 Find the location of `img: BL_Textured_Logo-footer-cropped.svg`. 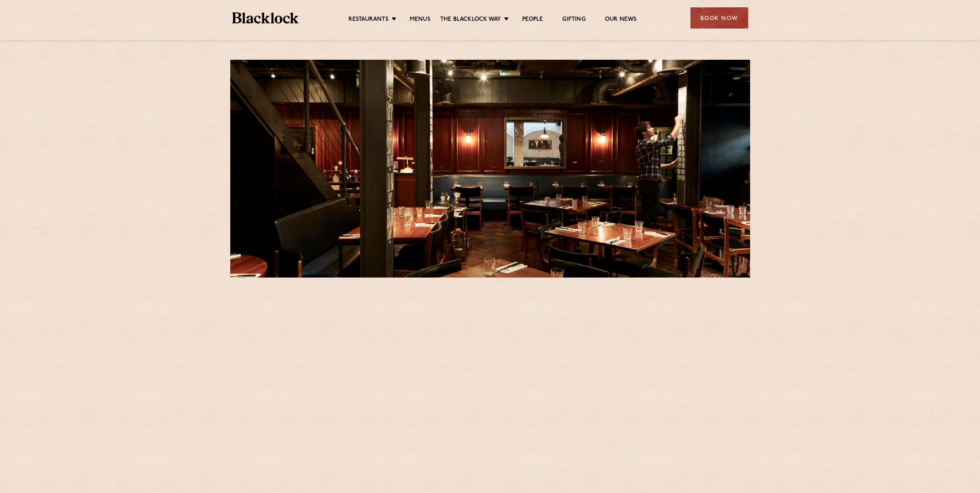

img: BL_Textured_Logo-footer-cropped.svg is located at coordinates (265, 18).